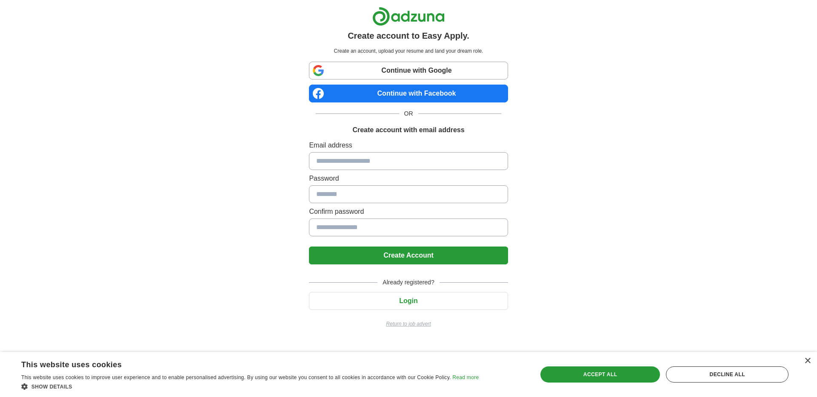 The height and width of the screenshot is (397, 817). Describe the element at coordinates (600, 375) in the screenshot. I see `div: Accept all` at that location.